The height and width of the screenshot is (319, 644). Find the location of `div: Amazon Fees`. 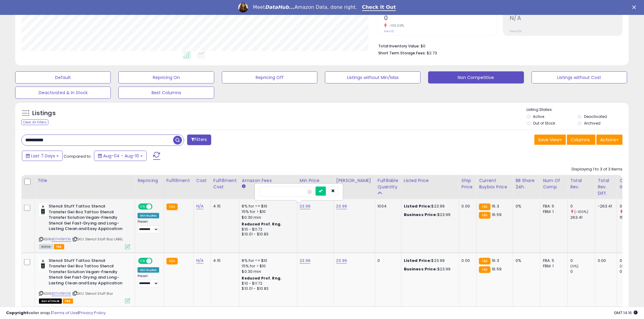

div: Amazon Fees is located at coordinates (268, 180).